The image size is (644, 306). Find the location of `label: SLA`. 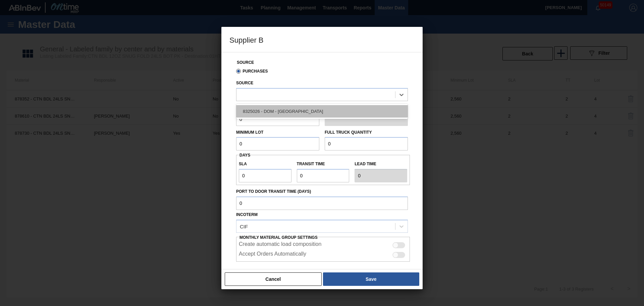

label: SLA is located at coordinates (265, 164).